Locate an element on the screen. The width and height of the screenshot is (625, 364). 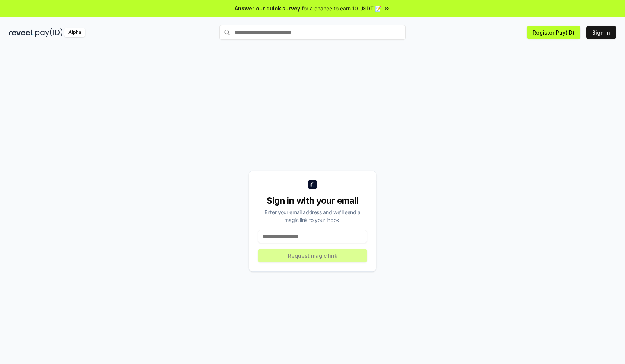
div: Alpha is located at coordinates (75, 32).